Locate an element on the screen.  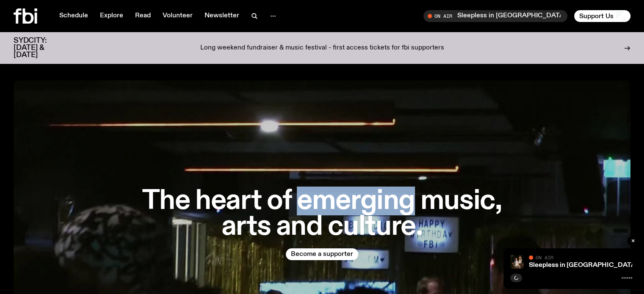
a: Marcus Whale is on the left, bent to his knees and arching back with a gleeful look his face He i... is located at coordinates (517, 262).